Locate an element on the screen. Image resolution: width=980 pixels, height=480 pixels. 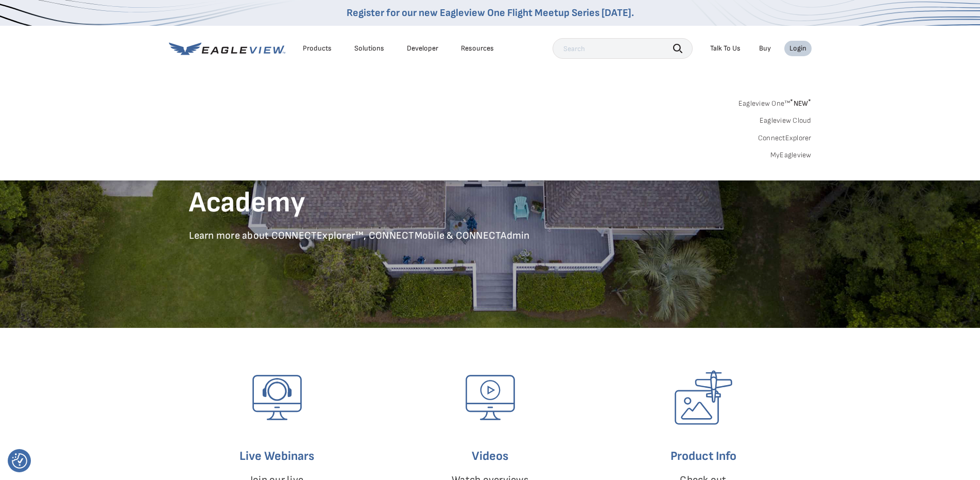
h1: Academy is located at coordinates (490, 203).